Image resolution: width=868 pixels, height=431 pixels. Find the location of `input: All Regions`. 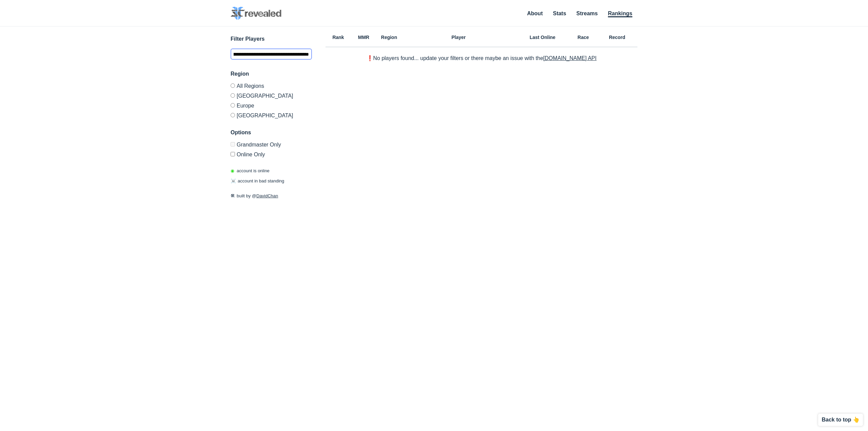

input: All Regions is located at coordinates (233, 86).